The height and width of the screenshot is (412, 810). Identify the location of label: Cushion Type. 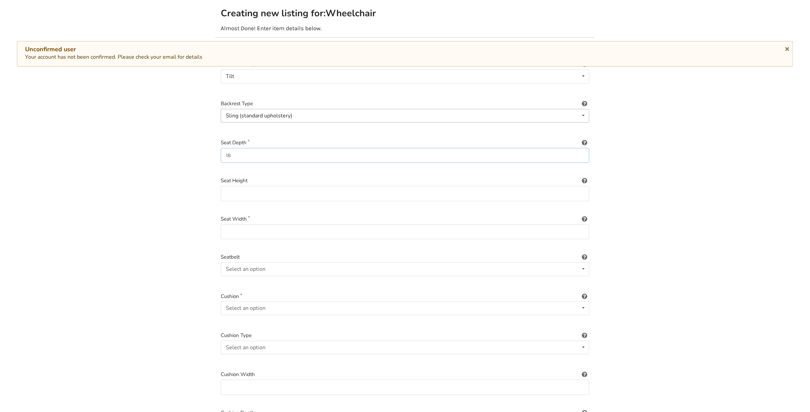
(405, 335).